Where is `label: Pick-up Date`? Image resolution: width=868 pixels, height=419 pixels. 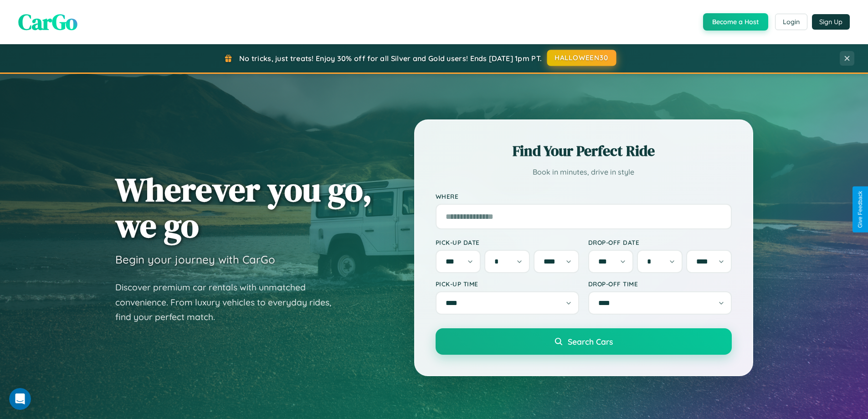 label: Pick-up Date is located at coordinates (507, 242).